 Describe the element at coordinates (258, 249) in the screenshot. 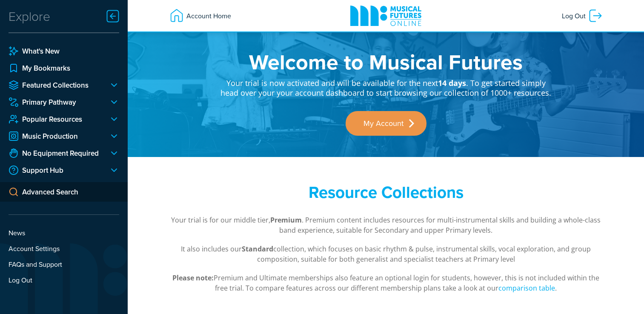

I see `strong: Standard` at that location.